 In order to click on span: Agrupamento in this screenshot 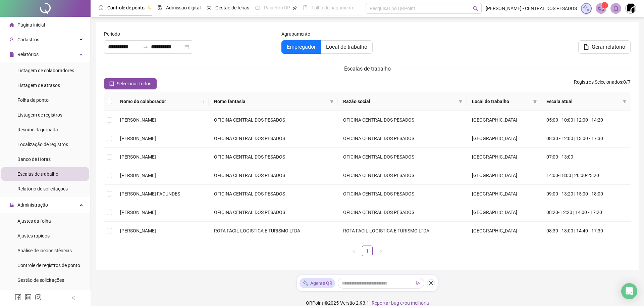, I will do `click(296, 34)`.